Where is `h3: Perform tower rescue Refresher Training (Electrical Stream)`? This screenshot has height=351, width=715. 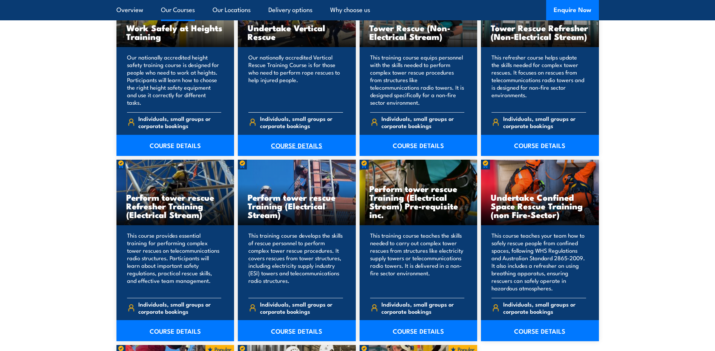 h3: Perform tower rescue Refresher Training (Electrical Stream) is located at coordinates (175, 206).